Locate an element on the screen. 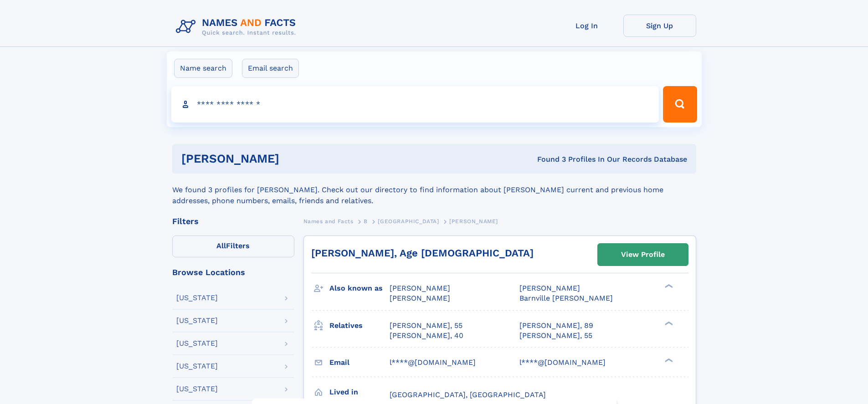 The width and height of the screenshot is (868, 404). a: View Profile is located at coordinates (643, 254).